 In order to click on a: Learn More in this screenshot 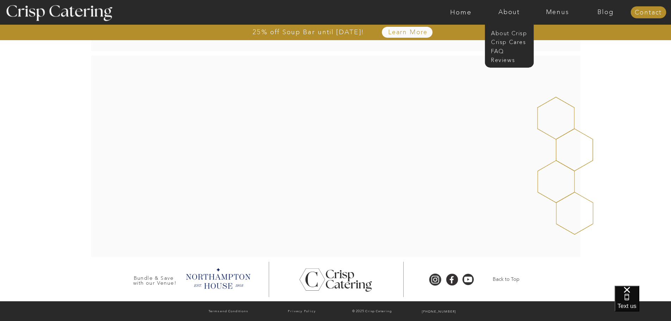, I will do `click(408, 32)`.